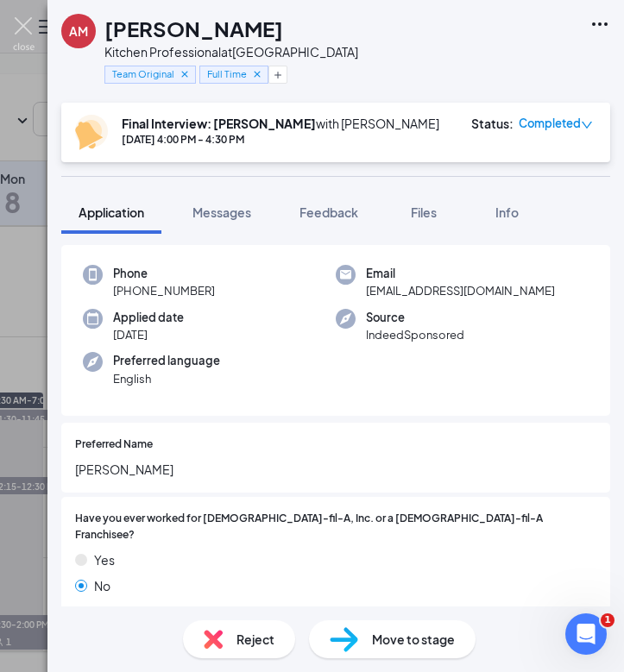 Image resolution: width=624 pixels, height=672 pixels. Describe the element at coordinates (164, 274) in the screenshot. I see `span: Phone` at that location.